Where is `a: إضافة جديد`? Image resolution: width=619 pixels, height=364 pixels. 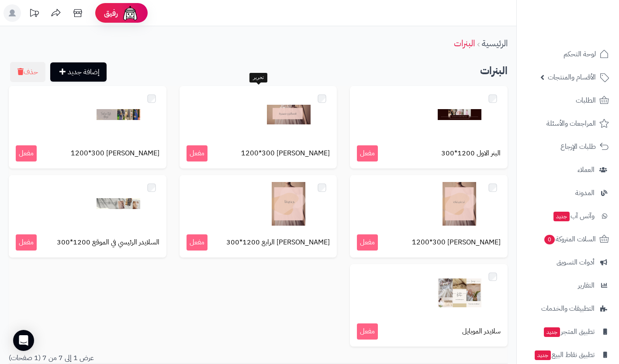 a: إضافة جديد is located at coordinates (78, 72).